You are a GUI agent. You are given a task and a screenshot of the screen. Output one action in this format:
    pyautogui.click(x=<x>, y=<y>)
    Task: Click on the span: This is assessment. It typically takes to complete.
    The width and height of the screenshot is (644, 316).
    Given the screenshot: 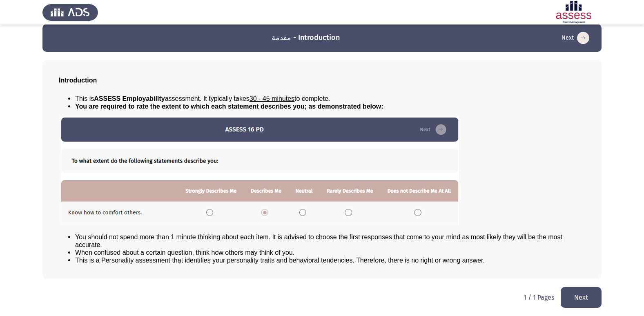 What is the action you would take?
    pyautogui.click(x=203, y=98)
    